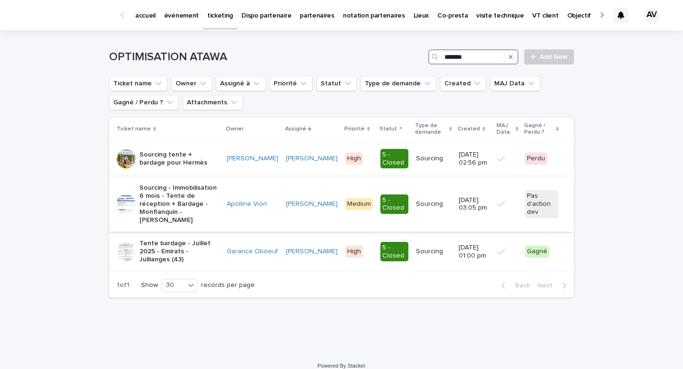  I want to click on button: Gagné / Perdu ?, so click(144, 102).